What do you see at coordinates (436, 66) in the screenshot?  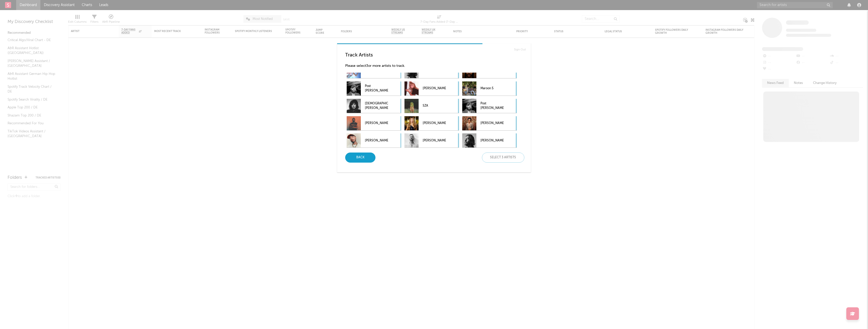 I see `p: Please select 3 or more artists to track.` at bounding box center [436, 66].